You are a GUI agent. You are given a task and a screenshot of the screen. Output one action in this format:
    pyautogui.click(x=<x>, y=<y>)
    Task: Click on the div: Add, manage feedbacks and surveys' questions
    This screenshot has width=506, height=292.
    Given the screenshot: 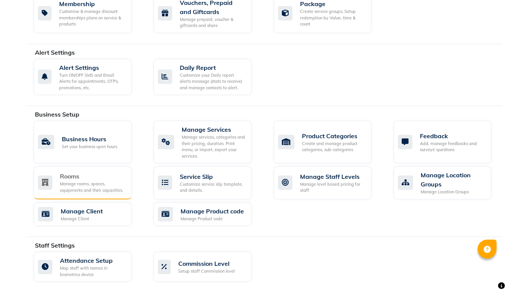 What is the action you would take?
    pyautogui.click(x=453, y=146)
    